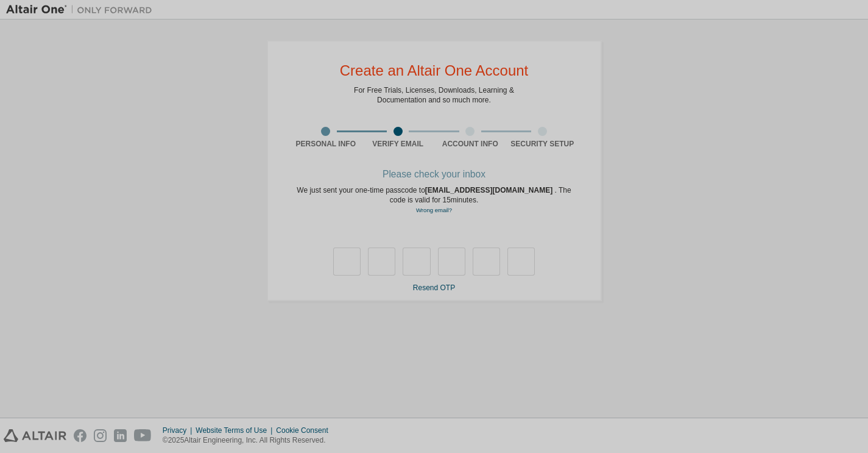 Image resolution: width=868 pixels, height=453 pixels. What do you see at coordinates (434, 95) in the screenshot?
I see `div: For Free Trials, Licenses, Downloads, Learning & Documentation and so much more.` at bounding box center [434, 95].